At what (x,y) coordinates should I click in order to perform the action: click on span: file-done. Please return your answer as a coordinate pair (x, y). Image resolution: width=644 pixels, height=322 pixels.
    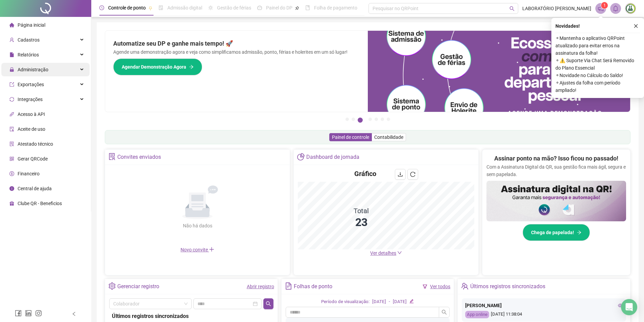
    Looking at the image, I should click on (161, 8).